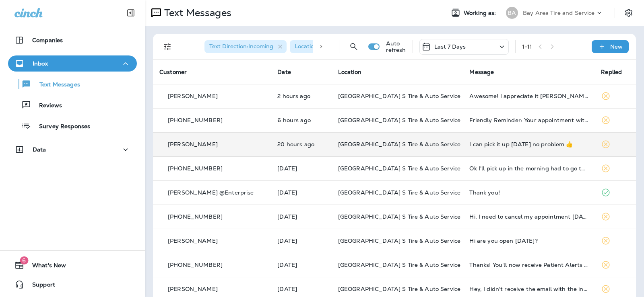 This screenshot has width=644, height=297. I want to click on p: Auto refresh, so click(396, 47).